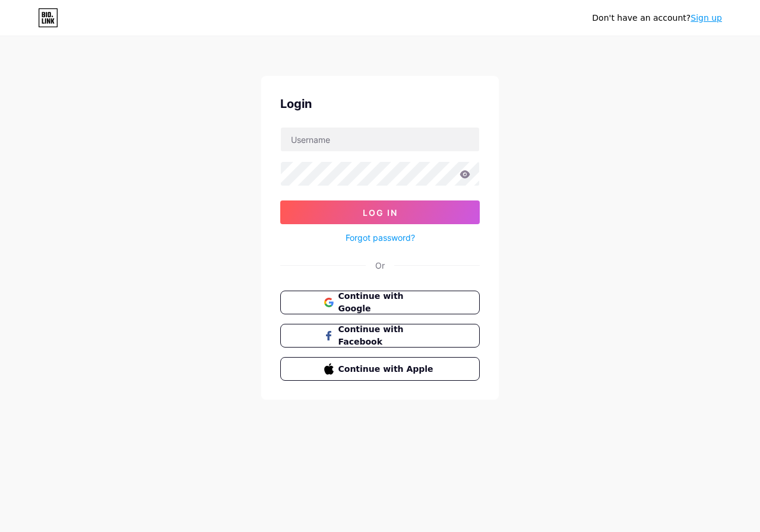  Describe the element at coordinates (657, 18) in the screenshot. I see `div: Don't have an account?` at that location.